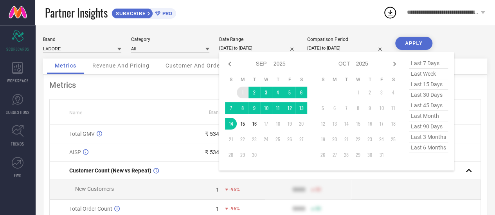 This screenshot has height=215, width=495. Describe the element at coordinates (334, 108) in the screenshot. I see `td: Mon Oct 06 2025` at that location.